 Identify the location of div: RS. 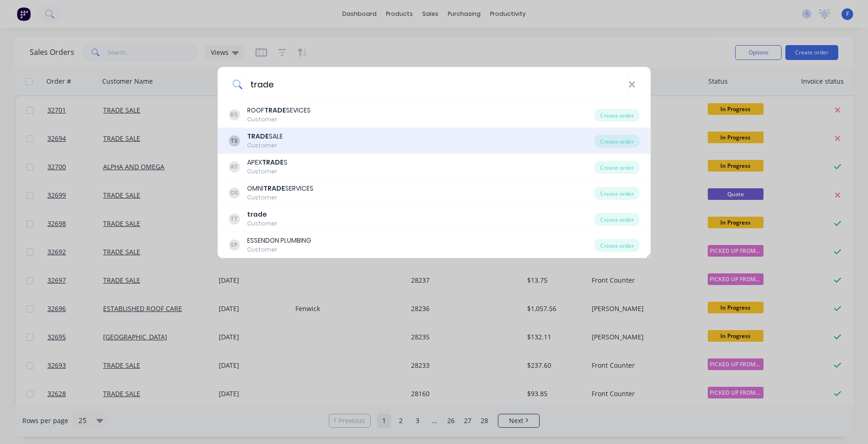
(235, 115).